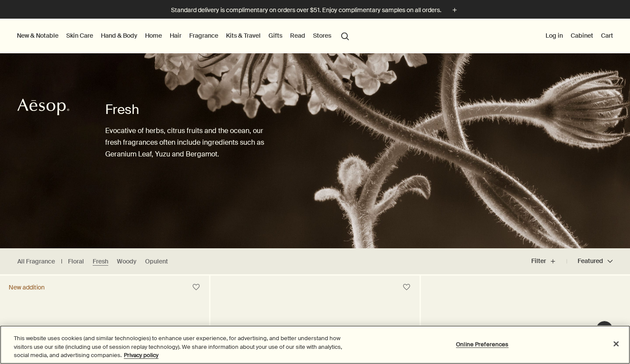 The height and width of the screenshot is (364, 630). Describe the element at coordinates (44, 108) in the screenshot. I see `a: Aesop` at that location.